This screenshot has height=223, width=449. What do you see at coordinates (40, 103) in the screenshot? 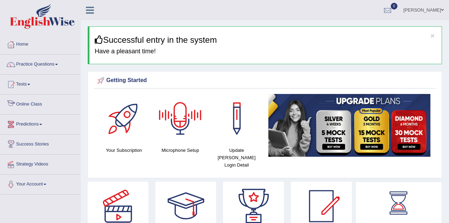
I see `a: Online Class` at bounding box center [40, 103].